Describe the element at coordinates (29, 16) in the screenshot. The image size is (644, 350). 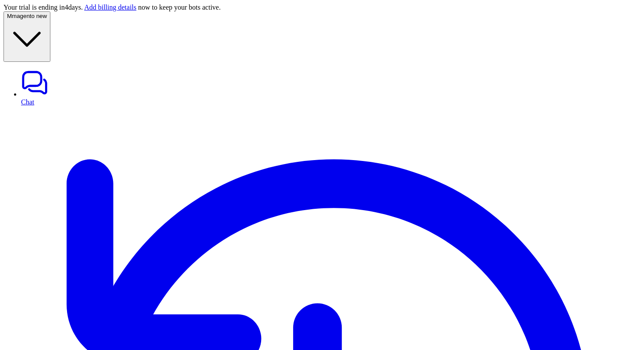
I see `span: magento new` at that location.